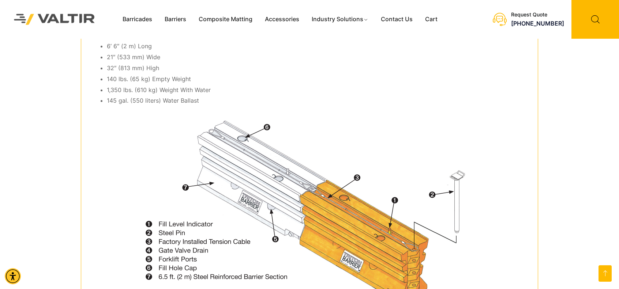 This screenshot has width=619, height=289. I want to click on li: 6’ 6″ (2 m) Long, so click(317, 46).